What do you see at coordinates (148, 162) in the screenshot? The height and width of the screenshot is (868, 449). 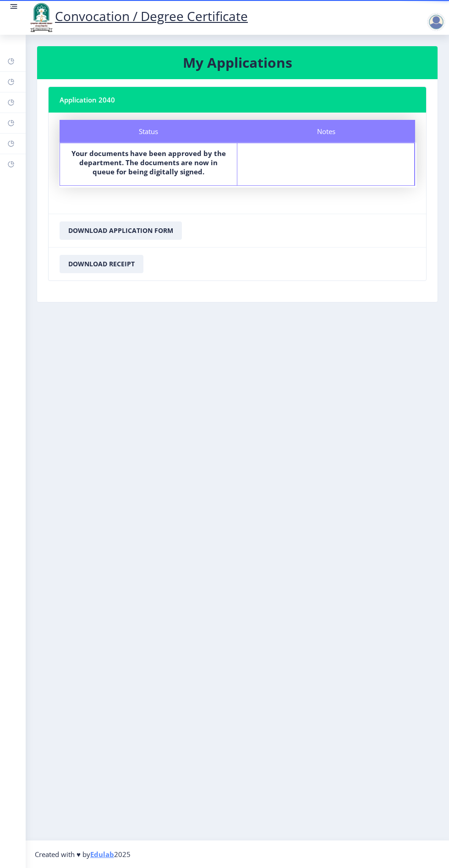 I see `b: Your documents have been approved by the department. The documents are now in queue for being dig...` at bounding box center [148, 162].